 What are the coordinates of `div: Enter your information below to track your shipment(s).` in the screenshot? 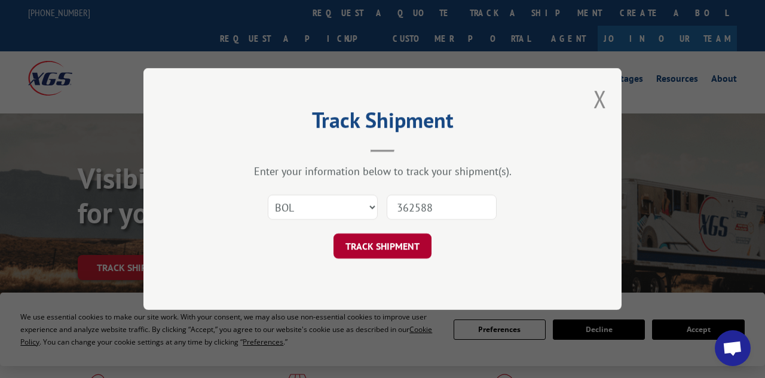 It's located at (382, 171).